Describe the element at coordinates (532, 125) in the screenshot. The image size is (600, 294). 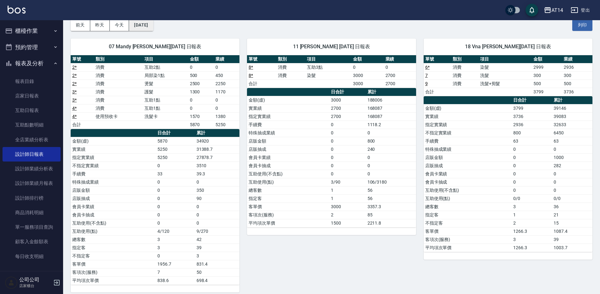
I see `td: 2936` at that location.